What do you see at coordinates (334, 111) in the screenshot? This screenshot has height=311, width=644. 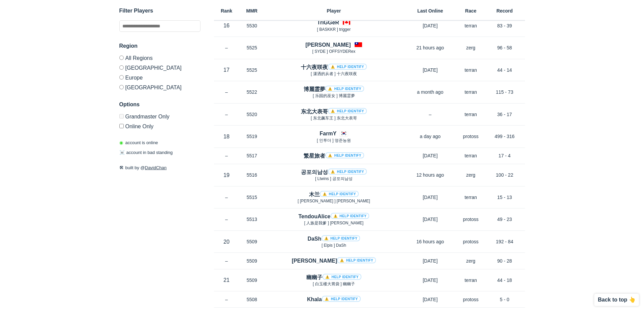 I see `h4: 东北大表哥` at bounding box center [334, 111].